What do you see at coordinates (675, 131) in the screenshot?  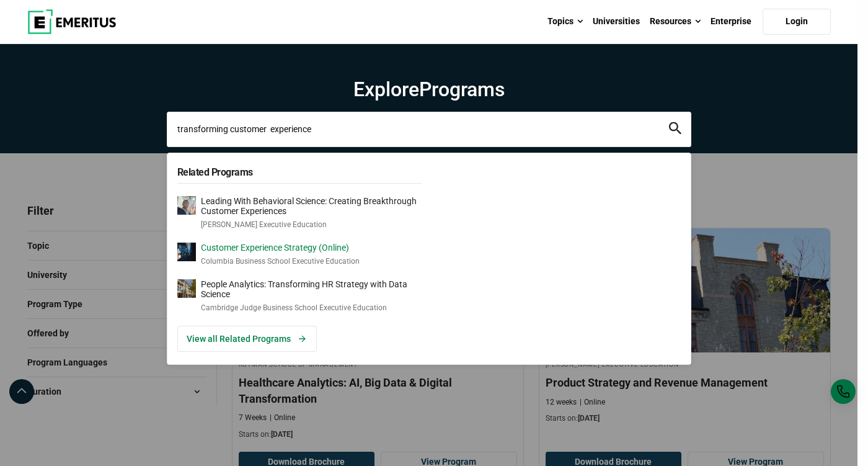 I see `a: search` at bounding box center [675, 131].